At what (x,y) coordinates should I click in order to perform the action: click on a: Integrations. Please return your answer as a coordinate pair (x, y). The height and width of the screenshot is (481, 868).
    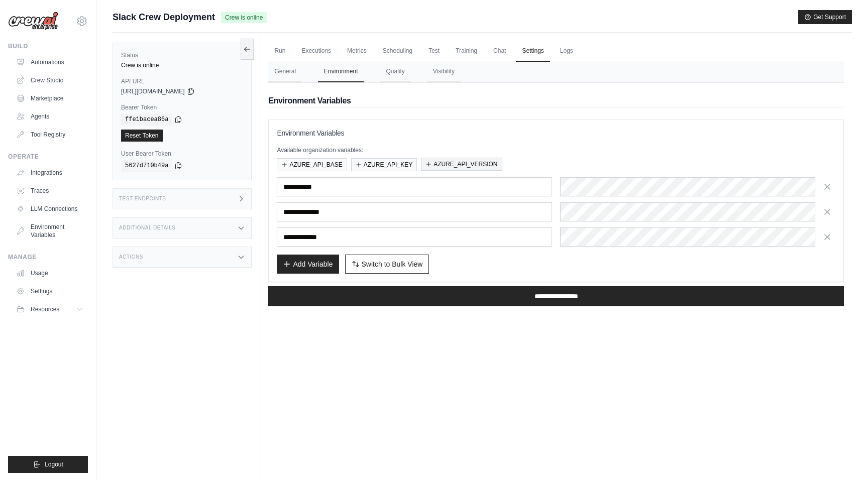
    Looking at the image, I should click on (50, 173).